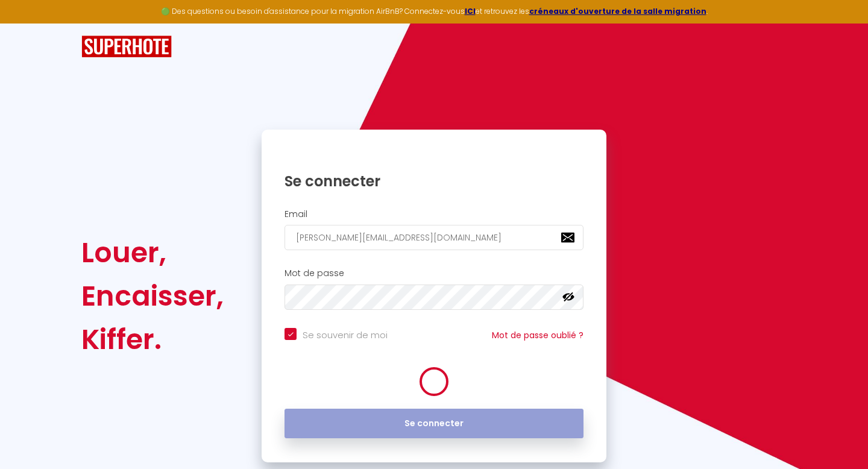  Describe the element at coordinates (618, 11) in the screenshot. I see `a: créneaux d'ouverture de la salle migration` at that location.